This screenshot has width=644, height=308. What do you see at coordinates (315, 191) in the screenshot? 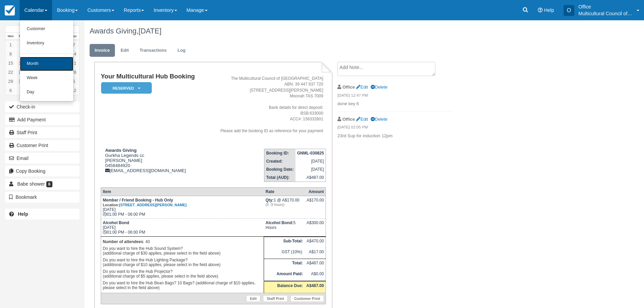
I see `th: Amount` at bounding box center [315, 191].